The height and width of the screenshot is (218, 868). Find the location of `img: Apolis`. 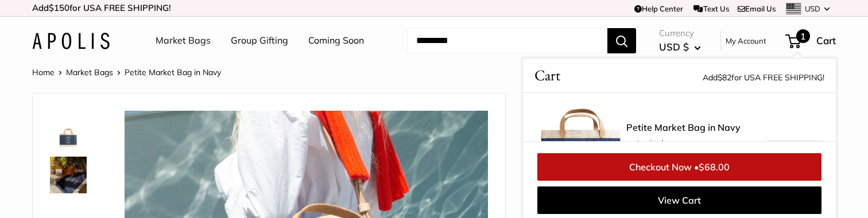

img: Apolis is located at coordinates (70, 41).